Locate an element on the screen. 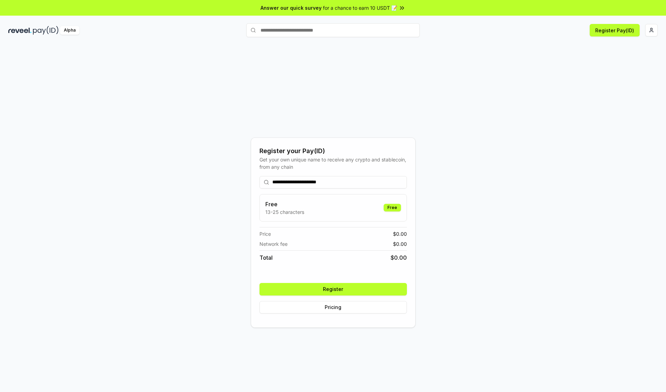 This screenshot has width=666, height=392. span: Price is located at coordinates (265, 234).